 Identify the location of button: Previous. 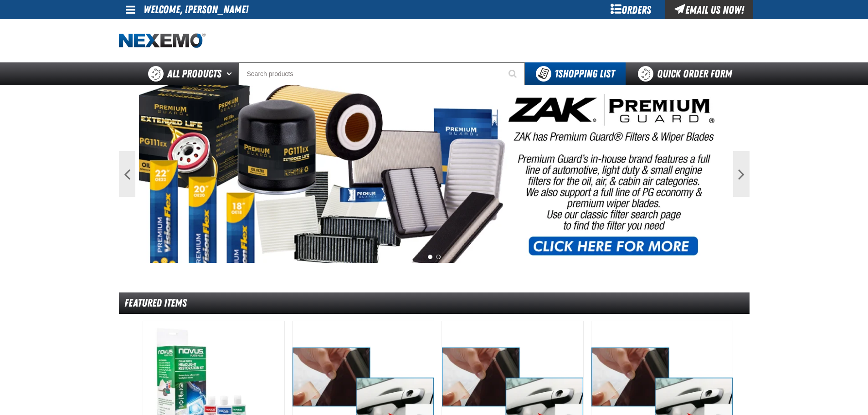
(127, 174).